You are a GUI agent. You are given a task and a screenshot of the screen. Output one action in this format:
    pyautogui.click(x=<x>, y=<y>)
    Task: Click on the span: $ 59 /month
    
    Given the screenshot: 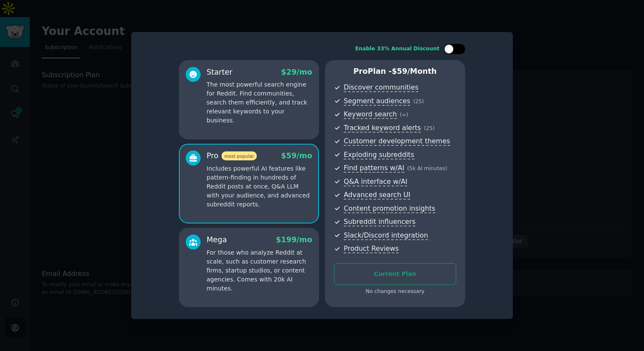 What is the action you would take?
    pyautogui.click(x=415, y=71)
    